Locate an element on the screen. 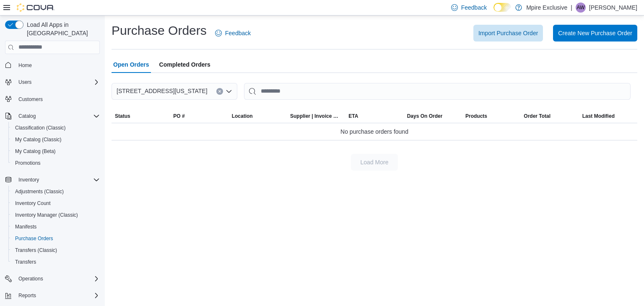 This screenshot has width=644, height=306. a: Inventory Count is located at coordinates (33, 203).